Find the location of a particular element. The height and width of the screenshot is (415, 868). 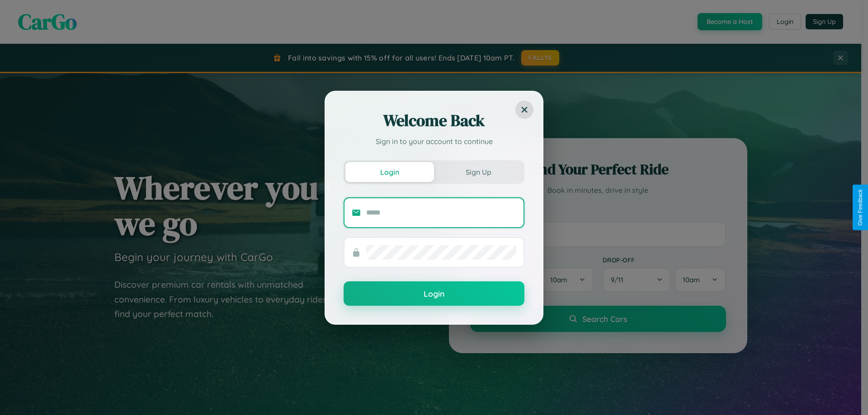

div: Give Feedback is located at coordinates (860, 207).